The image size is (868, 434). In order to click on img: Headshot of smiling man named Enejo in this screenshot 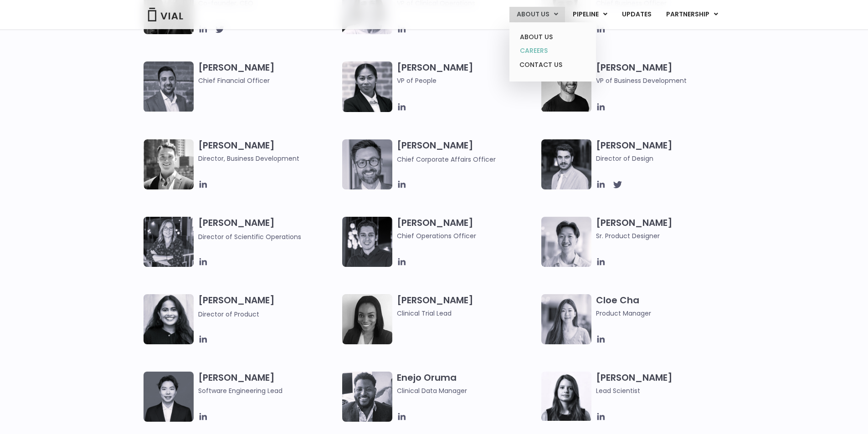, I will do `click(367, 396)`.